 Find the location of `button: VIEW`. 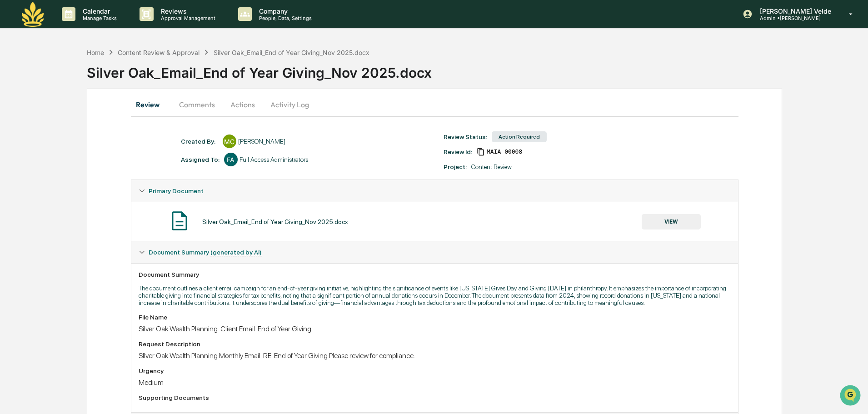

button: VIEW is located at coordinates (671, 222).